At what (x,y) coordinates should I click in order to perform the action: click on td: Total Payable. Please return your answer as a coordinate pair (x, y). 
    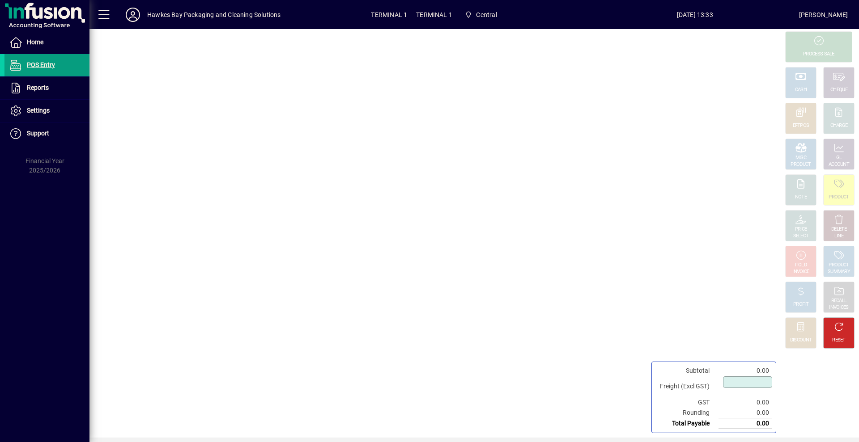
    Looking at the image, I should click on (687, 424).